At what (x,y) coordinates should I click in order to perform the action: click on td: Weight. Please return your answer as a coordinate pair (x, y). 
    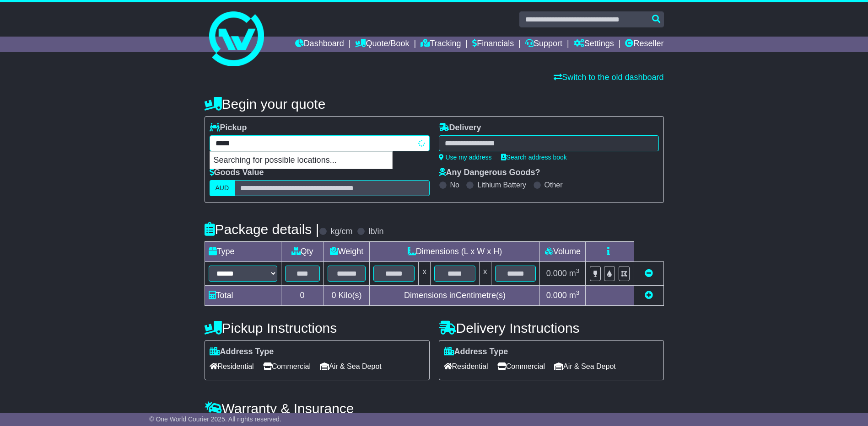
    Looking at the image, I should click on (346, 252).